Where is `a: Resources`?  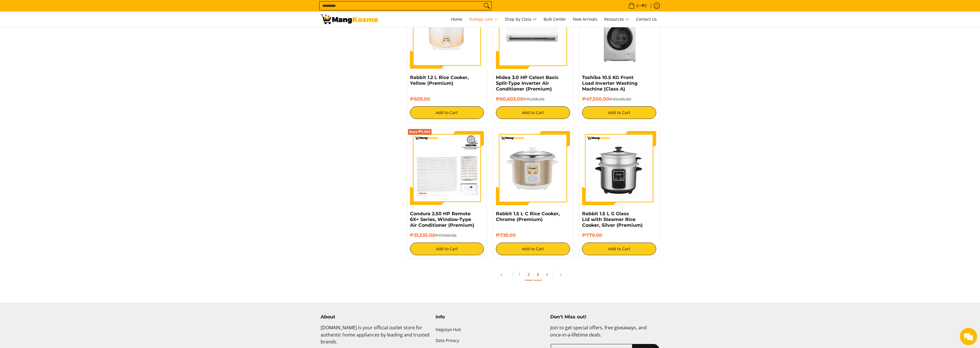 a: Resources is located at coordinates (616, 19).